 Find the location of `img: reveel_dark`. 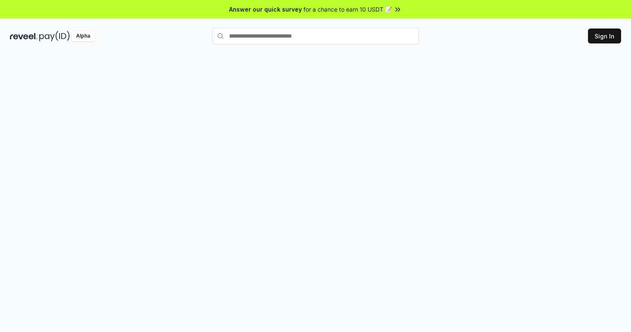

img: reveel_dark is located at coordinates (24, 36).